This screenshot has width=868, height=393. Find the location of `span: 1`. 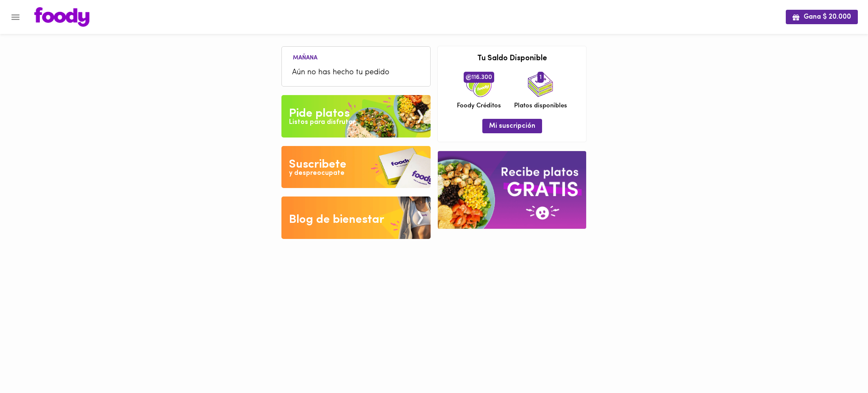

span: 1 is located at coordinates (541, 77).